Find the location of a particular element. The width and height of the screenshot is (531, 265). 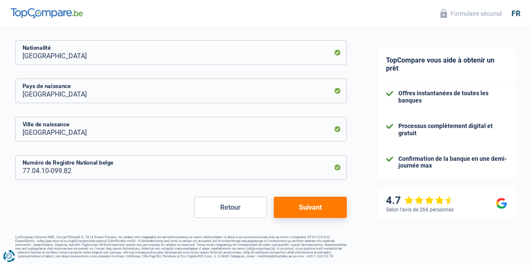

div: 4.7 is located at coordinates (420, 200).